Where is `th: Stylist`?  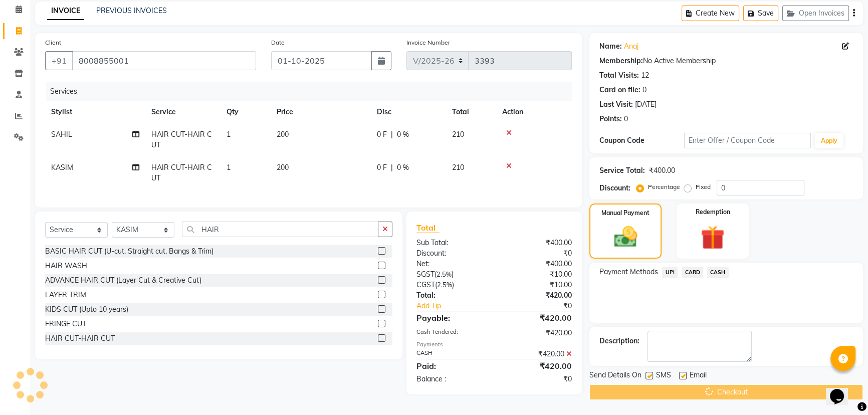
th: Stylist is located at coordinates (95, 112).